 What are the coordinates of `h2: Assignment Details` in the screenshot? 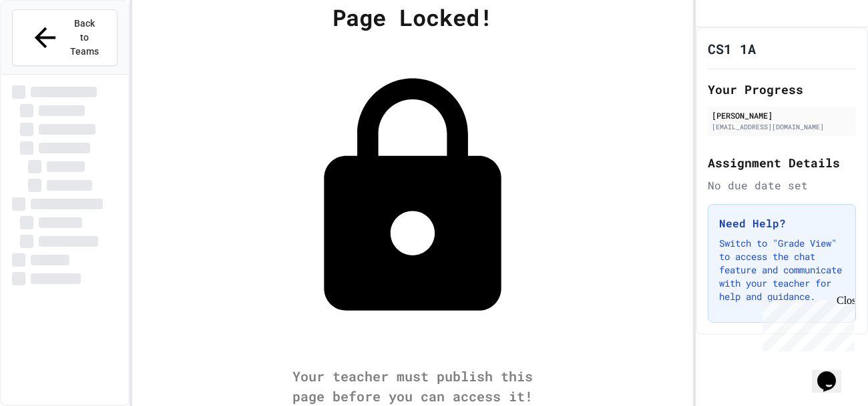 It's located at (782, 163).